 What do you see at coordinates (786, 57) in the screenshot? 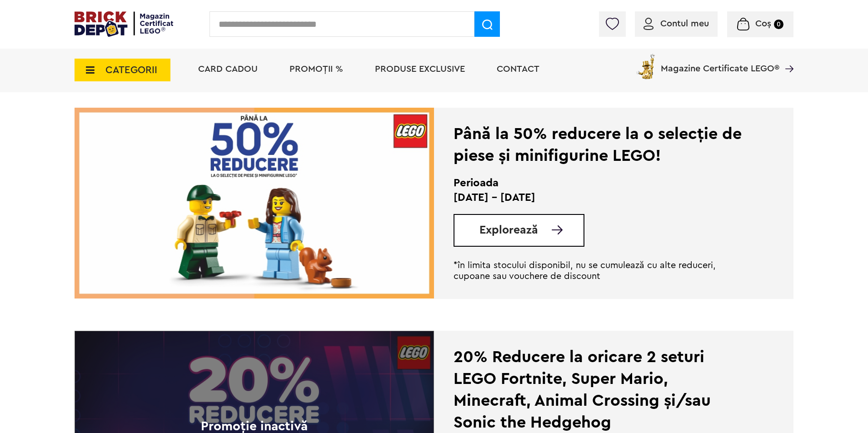
I see `a: Magazine Certificate LEGO®` at bounding box center [786, 57].